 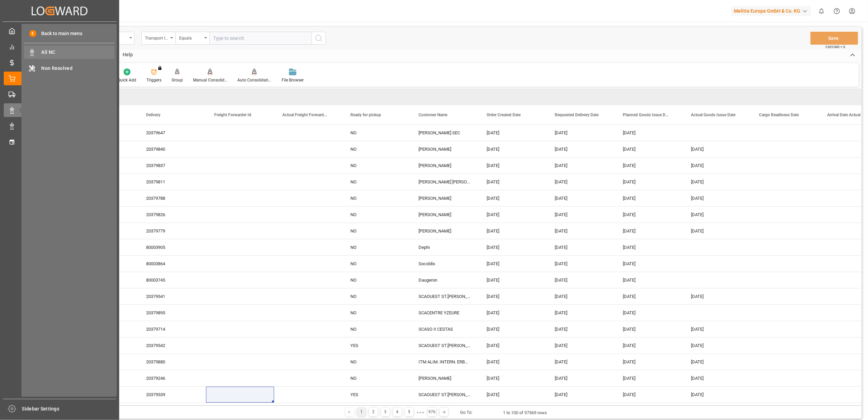 I want to click on button: show 0 new notifications, so click(x=821, y=11).